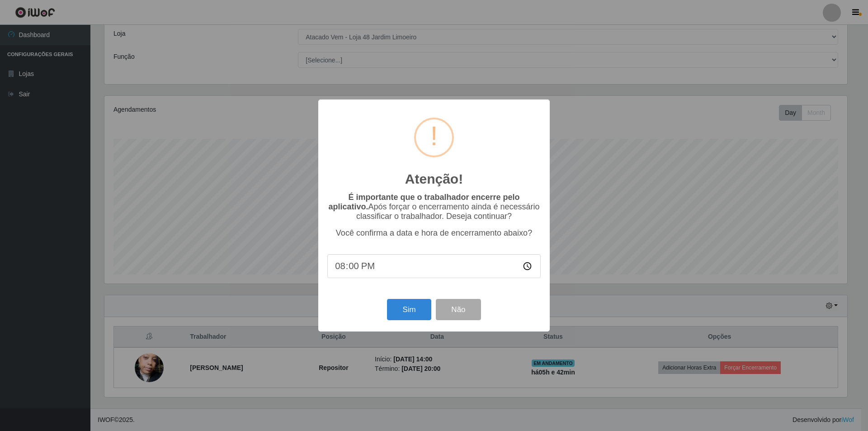 Image resolution: width=868 pixels, height=431 pixels. Describe the element at coordinates (424, 201) in the screenshot. I see `b: É importante que o trabalhador encerre pelo aplicativo.` at that location.